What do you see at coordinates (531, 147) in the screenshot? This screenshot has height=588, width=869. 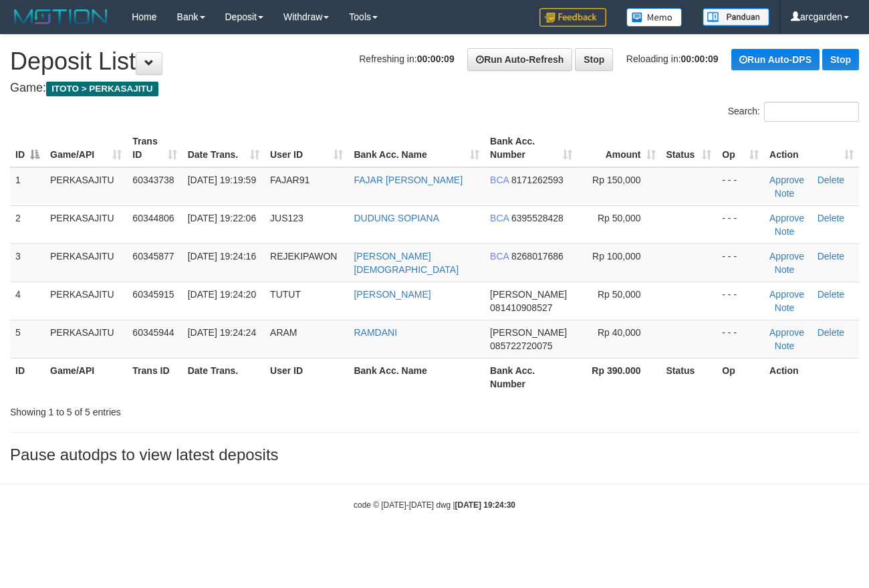 I see `th: Bank Acc. Number: activate to sort column ascending` at bounding box center [531, 147].